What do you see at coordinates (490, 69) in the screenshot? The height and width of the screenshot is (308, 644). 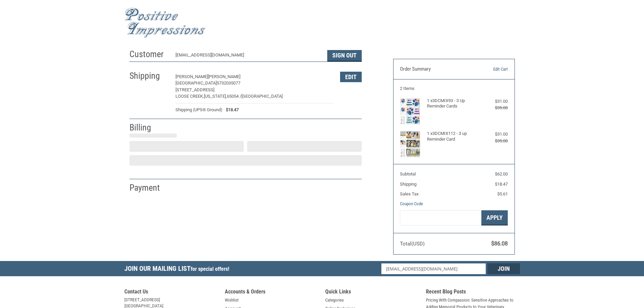 I see `a: Edit Cart` at bounding box center [490, 69].